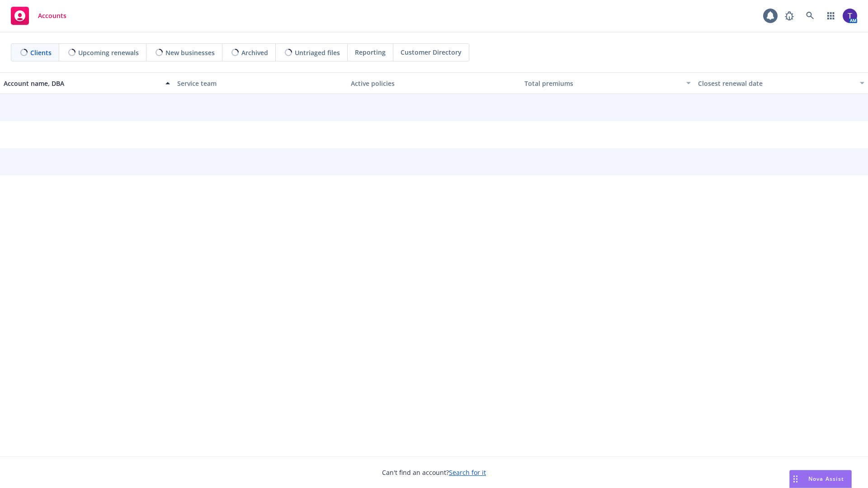 Image resolution: width=868 pixels, height=488 pixels. Describe the element at coordinates (810, 15) in the screenshot. I see `a: Search` at that location.